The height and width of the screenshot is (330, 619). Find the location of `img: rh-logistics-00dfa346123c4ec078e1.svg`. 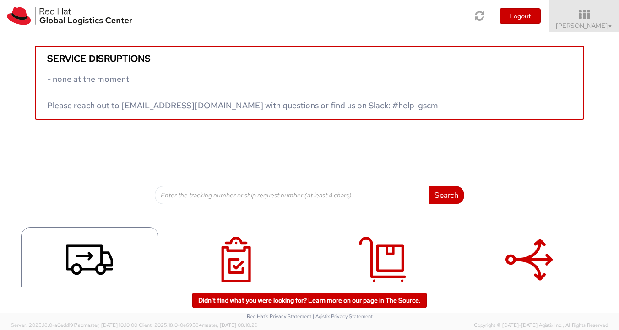

img: rh-logistics-00dfa346123c4ec078e1.svg is located at coordinates (70, 16).